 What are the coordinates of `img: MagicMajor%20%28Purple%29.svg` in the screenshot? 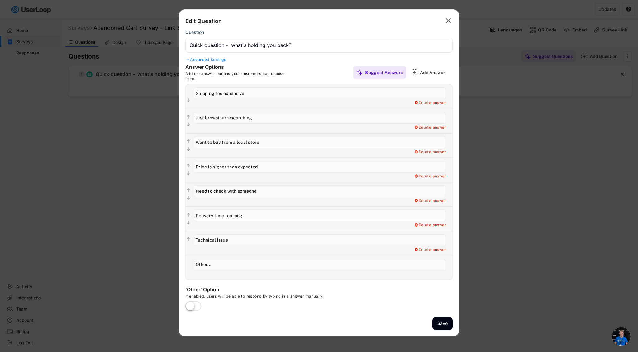 It's located at (359, 72).